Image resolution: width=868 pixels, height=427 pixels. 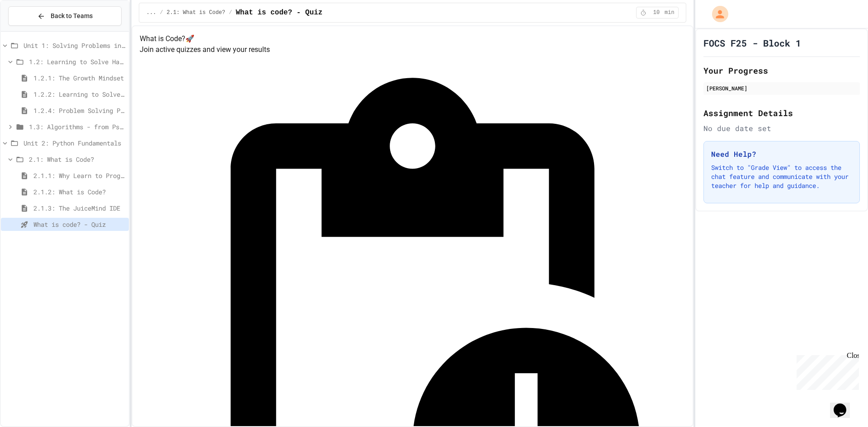 What do you see at coordinates (79, 176) in the screenshot?
I see `span: 2.1.1: Why Learn to Program?` at bounding box center [79, 176].